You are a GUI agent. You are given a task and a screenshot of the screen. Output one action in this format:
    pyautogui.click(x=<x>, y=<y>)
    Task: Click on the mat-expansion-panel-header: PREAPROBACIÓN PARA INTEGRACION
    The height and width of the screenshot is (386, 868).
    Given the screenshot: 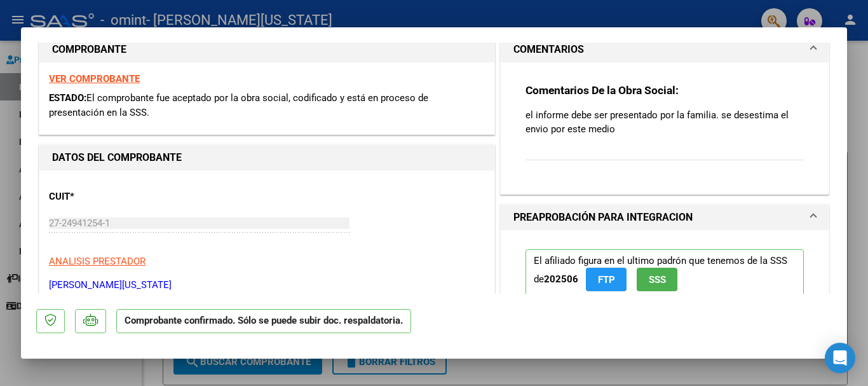 What is the action you would take?
    pyautogui.click(x=665, y=218)
    